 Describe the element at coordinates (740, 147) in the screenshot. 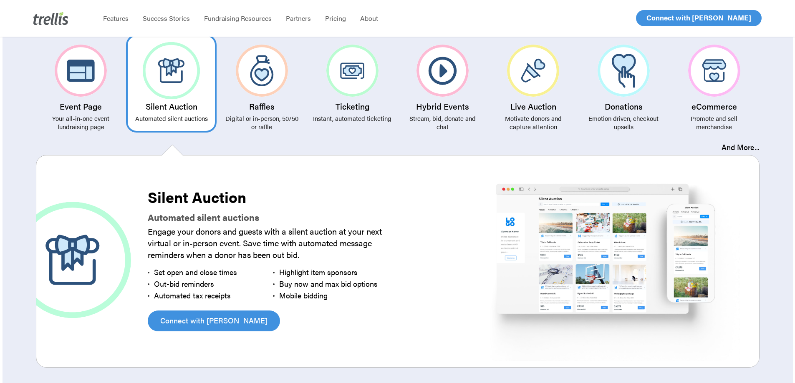

I see `a: And More...` at that location.